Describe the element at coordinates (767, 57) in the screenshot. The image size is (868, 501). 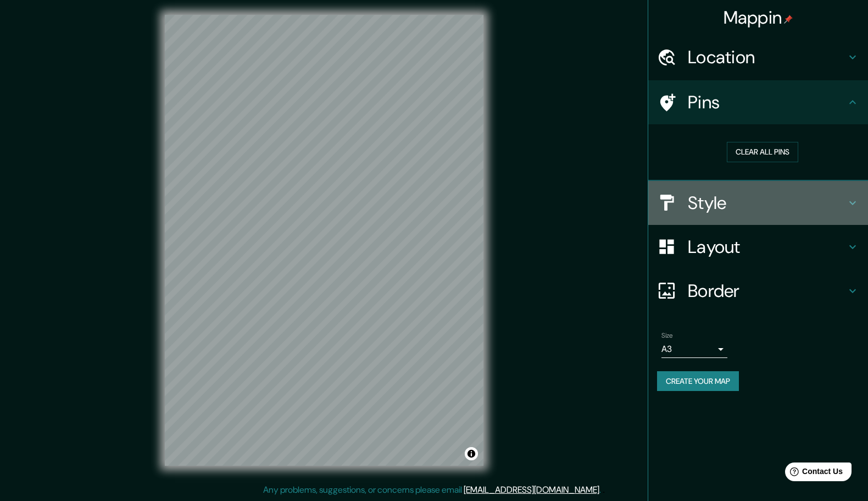
I see `h4: Location` at that location.